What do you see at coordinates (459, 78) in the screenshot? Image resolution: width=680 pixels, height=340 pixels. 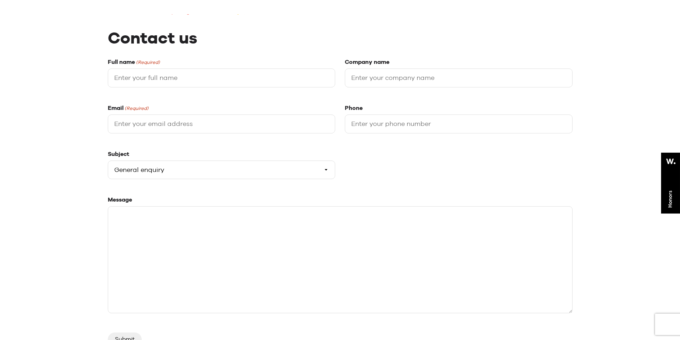 I see `input: Enter your company name` at bounding box center [459, 78].